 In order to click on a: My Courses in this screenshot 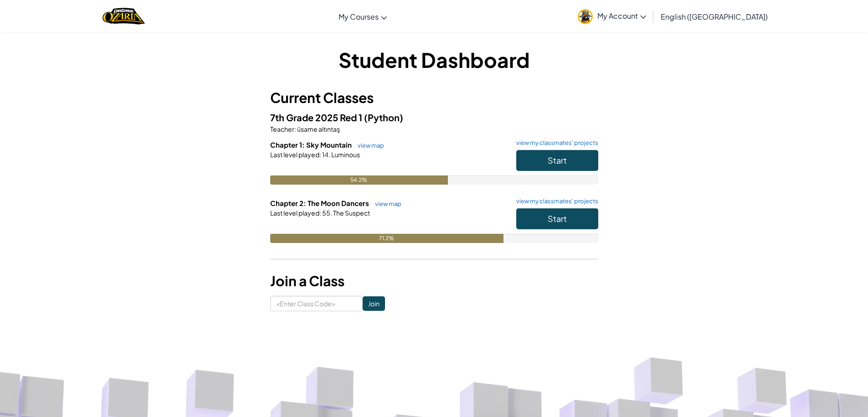, I will do `click(363, 17)`.